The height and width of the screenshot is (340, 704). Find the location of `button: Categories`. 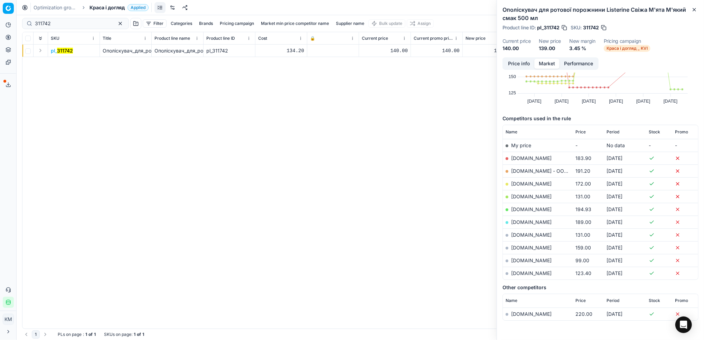

button: Categories is located at coordinates (181, 24).